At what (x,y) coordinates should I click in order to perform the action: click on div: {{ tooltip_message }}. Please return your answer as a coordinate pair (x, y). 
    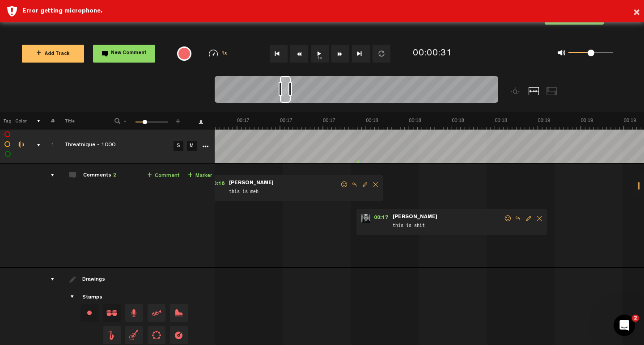
    Looking at the image, I should click on (184, 54).